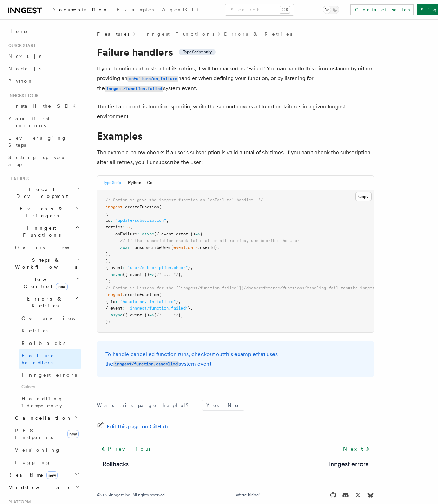  What do you see at coordinates (43, 193) in the screenshot?
I see `button: Local Development` at bounding box center [43, 193].